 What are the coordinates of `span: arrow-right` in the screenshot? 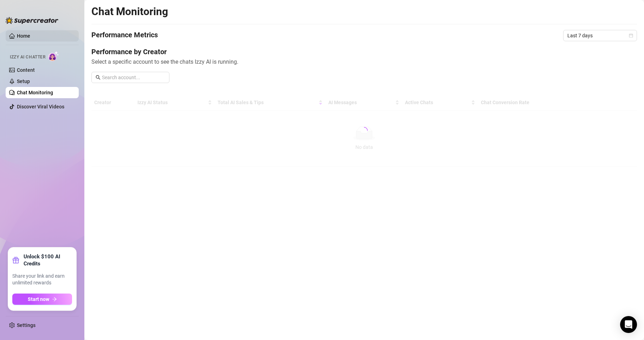 It's located at (54, 299).